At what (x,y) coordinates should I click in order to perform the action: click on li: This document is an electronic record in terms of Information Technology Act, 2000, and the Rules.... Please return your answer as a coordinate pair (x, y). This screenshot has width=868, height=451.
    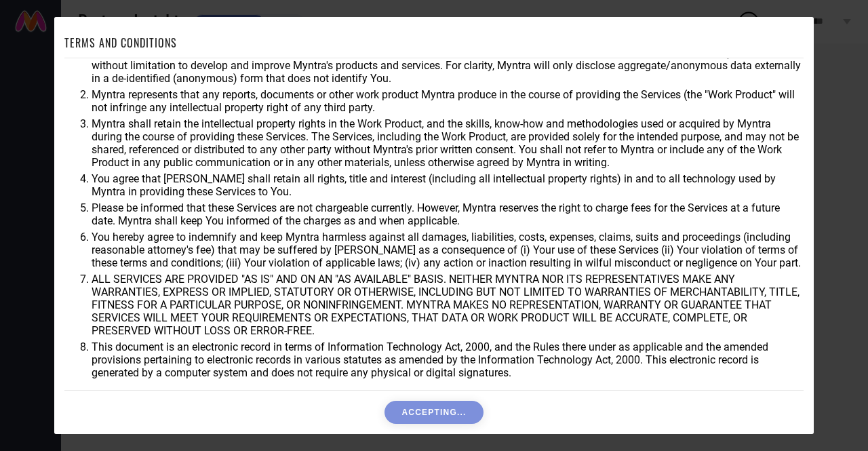
    Looking at the image, I should click on (447, 359).